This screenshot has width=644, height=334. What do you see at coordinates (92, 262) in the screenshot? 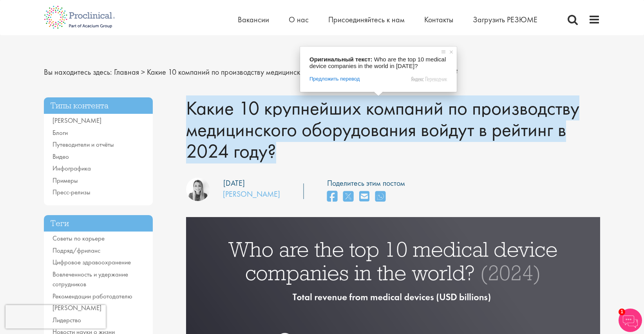
I see `a: Цифровое здравоохранение` at bounding box center [92, 262].